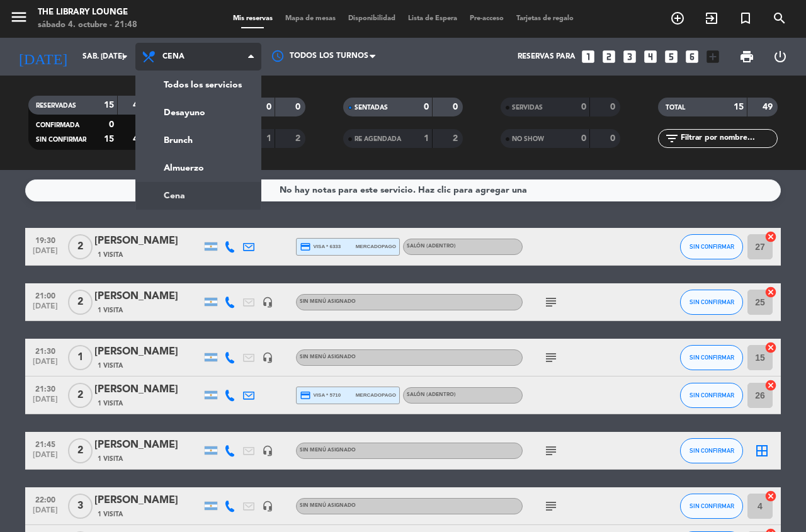 This screenshot has height=532, width=806. What do you see at coordinates (173, 56) in the screenshot?
I see `span: Cena` at bounding box center [173, 56].